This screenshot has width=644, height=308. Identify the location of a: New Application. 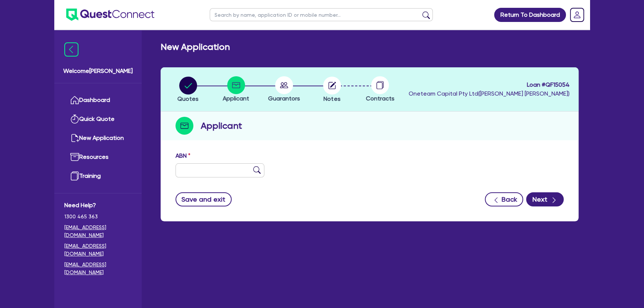
(98, 138).